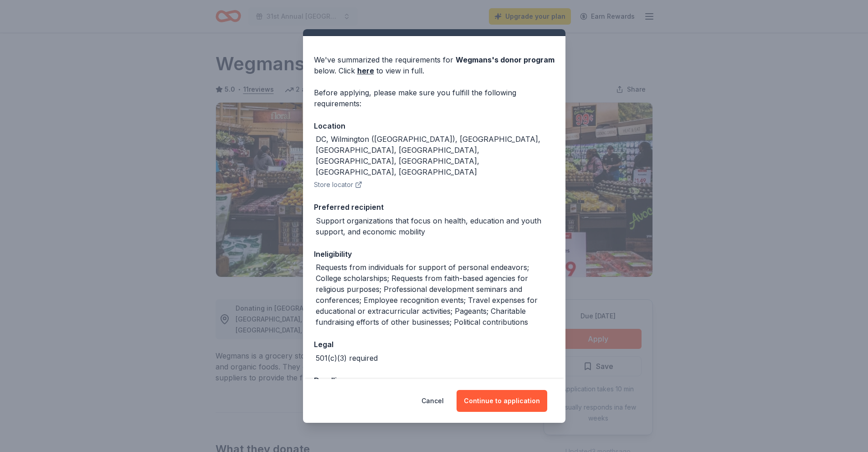 This screenshot has width=868, height=452. I want to click on div: Ineligibility, so click(434, 254).